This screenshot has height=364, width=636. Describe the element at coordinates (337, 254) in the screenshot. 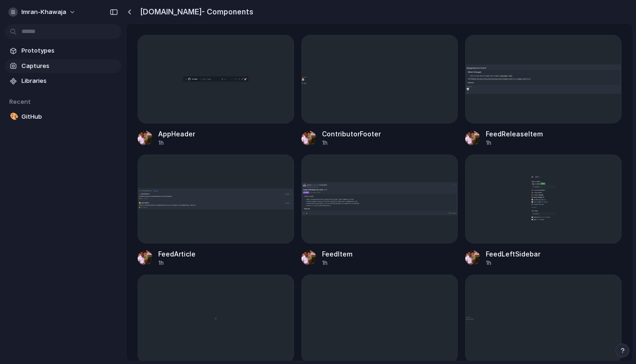

I see `div: FeedItem` at that location.